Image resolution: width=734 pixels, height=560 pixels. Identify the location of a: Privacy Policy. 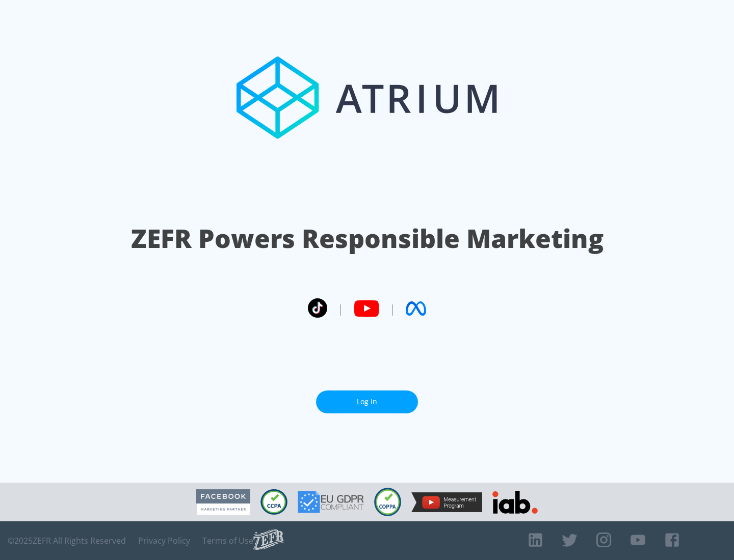
(164, 541).